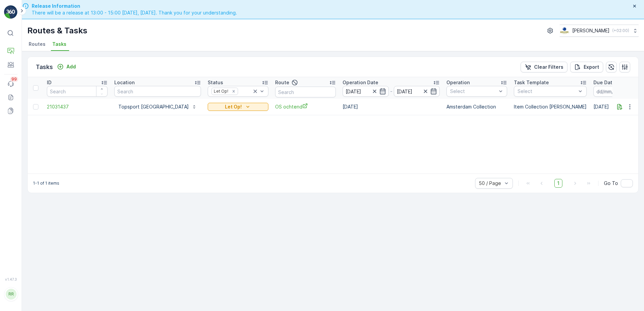 This screenshot has width=644, height=311. I want to click on td: Amsterdam Collection, so click(477, 107).